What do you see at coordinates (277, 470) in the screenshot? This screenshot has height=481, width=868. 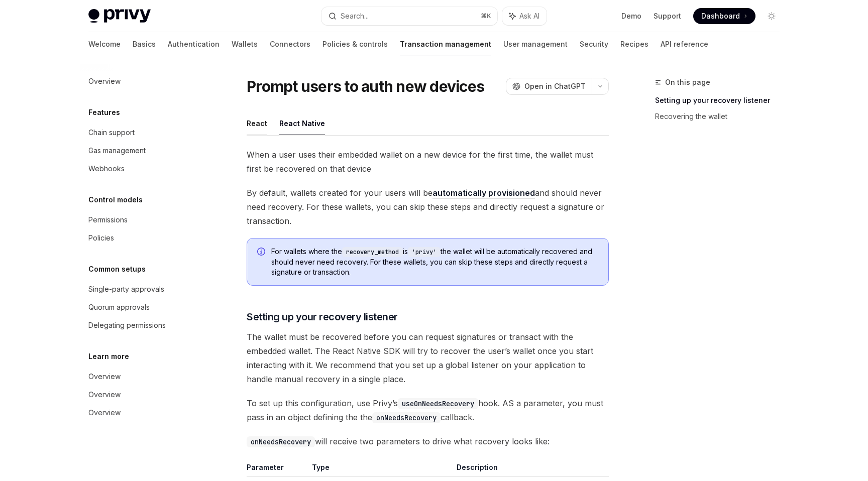 I see `th: Parameter` at bounding box center [277, 470].